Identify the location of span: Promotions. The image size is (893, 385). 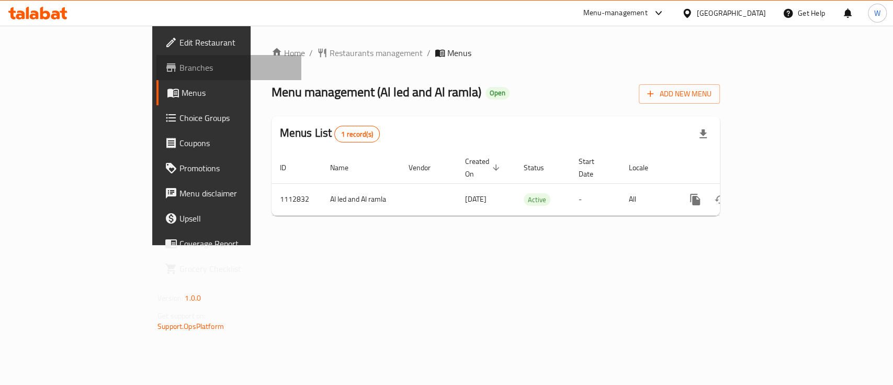
(236, 168).